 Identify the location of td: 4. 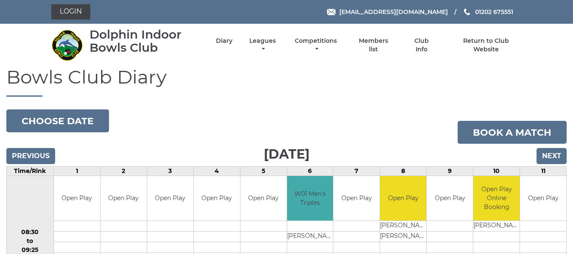
(217, 171).